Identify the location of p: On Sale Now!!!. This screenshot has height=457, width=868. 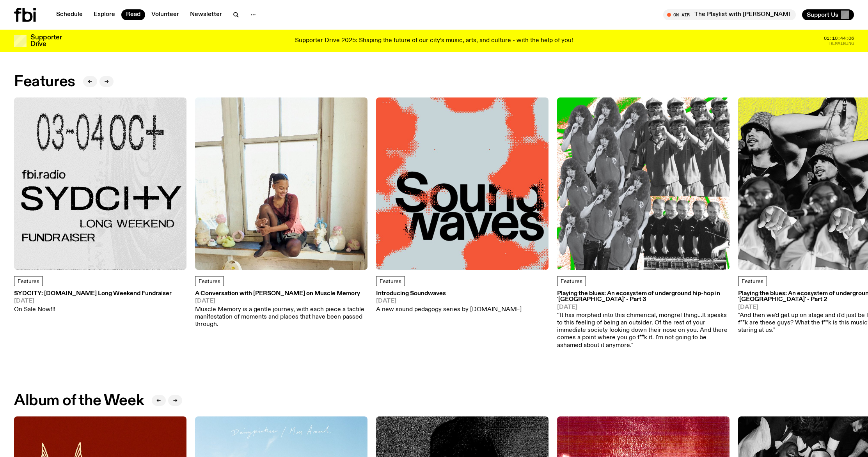
(93, 310).